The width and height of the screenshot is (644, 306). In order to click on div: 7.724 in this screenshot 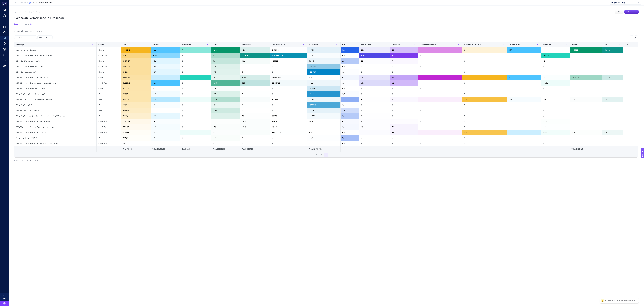, I will do `click(225, 116)`.